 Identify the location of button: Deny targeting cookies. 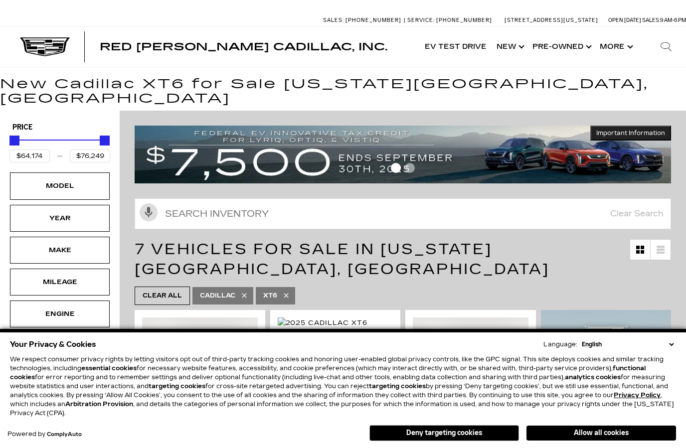
(444, 433).